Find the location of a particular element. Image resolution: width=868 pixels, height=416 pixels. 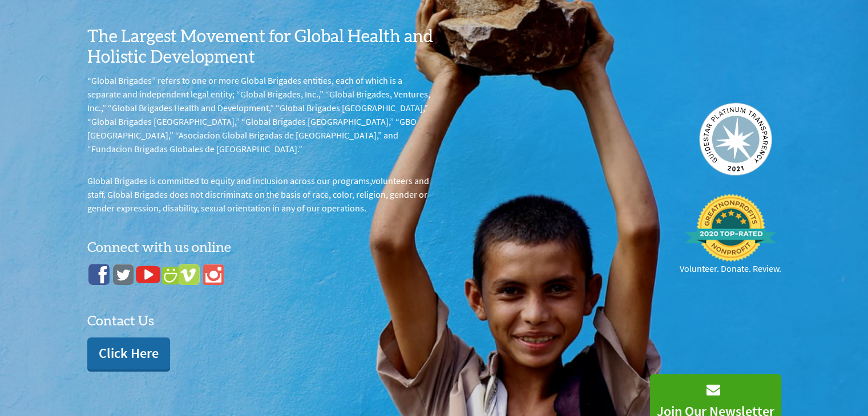

h4: Connect with us online is located at coordinates (260, 245).